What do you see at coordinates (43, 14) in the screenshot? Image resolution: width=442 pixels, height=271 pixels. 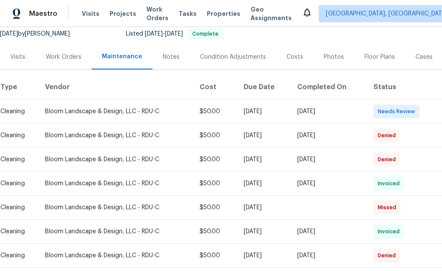 I see `span: Maestro` at bounding box center [43, 14].